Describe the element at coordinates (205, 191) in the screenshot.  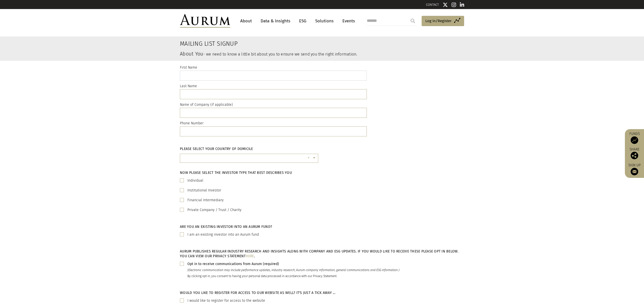
I see `label: Institutional Investor` at that location.